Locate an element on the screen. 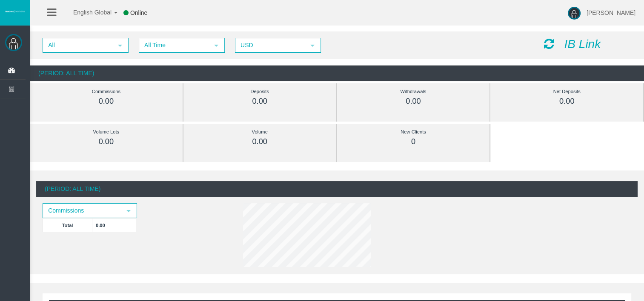 This screenshot has height=301, width=644. td: 0.00 is located at coordinates (114, 225).